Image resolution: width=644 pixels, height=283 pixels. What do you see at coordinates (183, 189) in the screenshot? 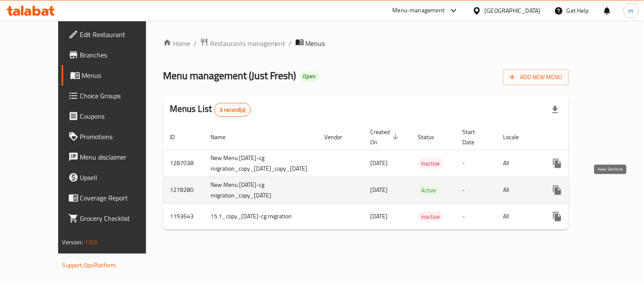
I see `td: 1278280` at bounding box center [183, 189].